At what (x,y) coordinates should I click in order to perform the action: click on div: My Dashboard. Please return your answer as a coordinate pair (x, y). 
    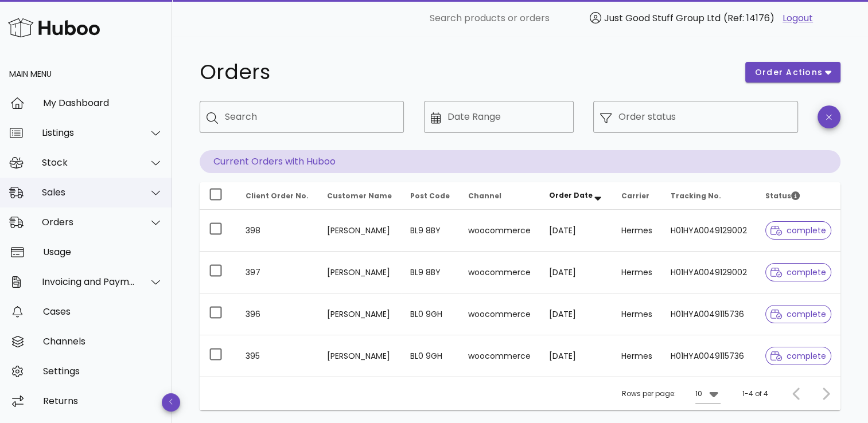
    Looking at the image, I should click on (103, 103).